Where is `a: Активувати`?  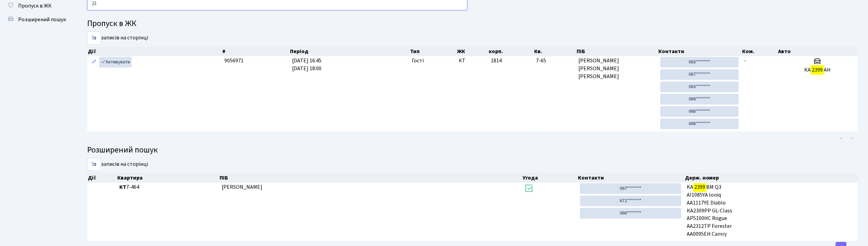 a: Активувати is located at coordinates (115, 62).